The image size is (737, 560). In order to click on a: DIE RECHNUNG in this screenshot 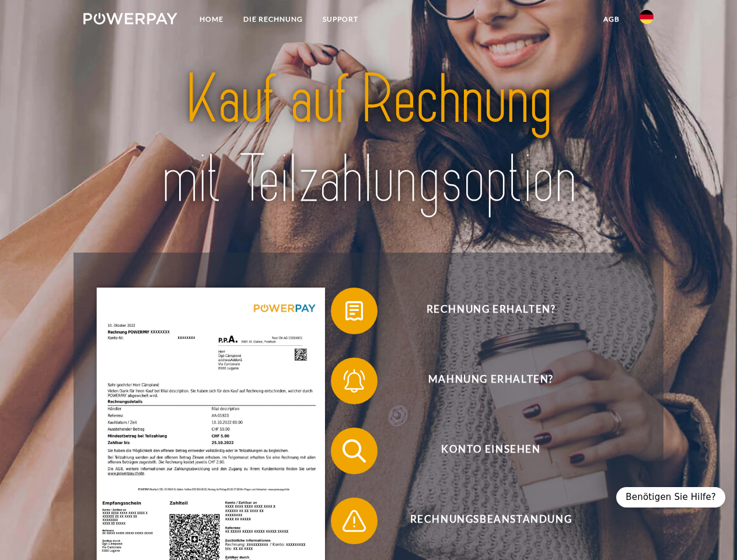, I will do `click(273, 19)`.